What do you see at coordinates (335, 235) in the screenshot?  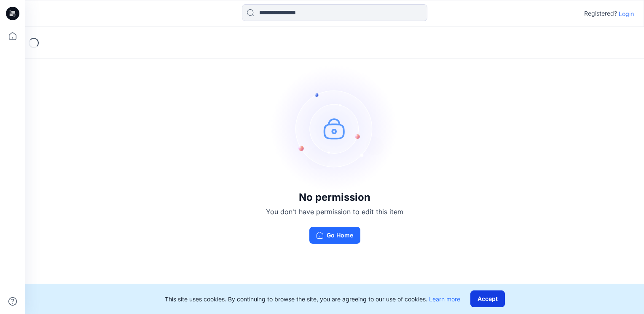 I see `a: Go Home` at bounding box center [335, 235].